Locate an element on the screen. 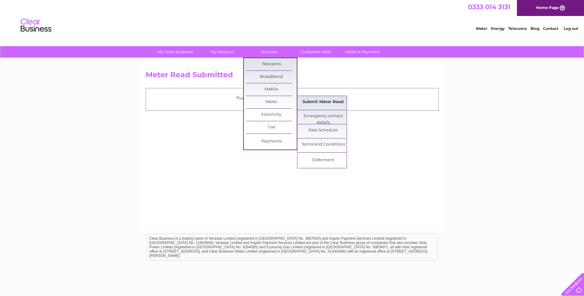  a: Log out is located at coordinates (571, 28).